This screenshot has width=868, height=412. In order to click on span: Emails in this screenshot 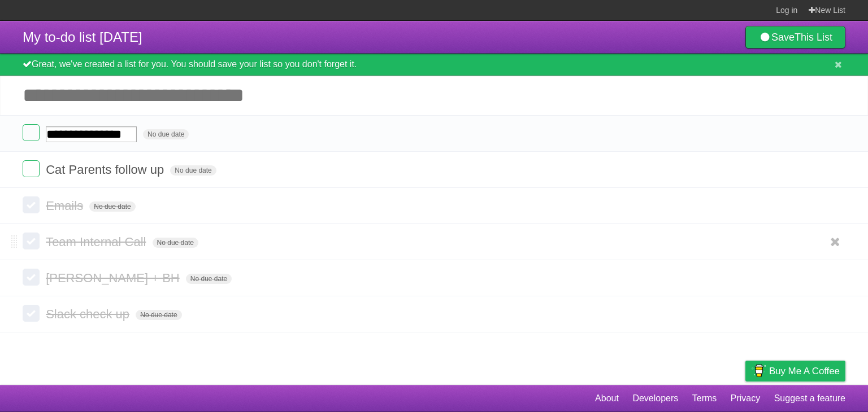, I will do `click(66, 206)`.